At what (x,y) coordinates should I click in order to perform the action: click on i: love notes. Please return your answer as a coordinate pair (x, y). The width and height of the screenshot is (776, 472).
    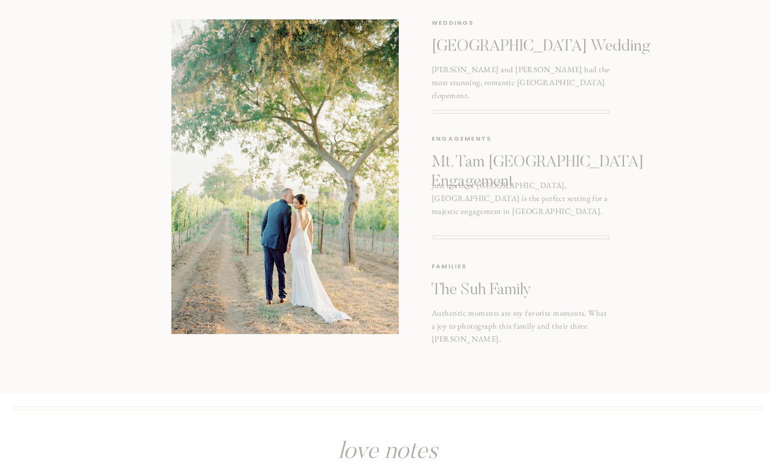
    Looking at the image, I should click on (388, 452).